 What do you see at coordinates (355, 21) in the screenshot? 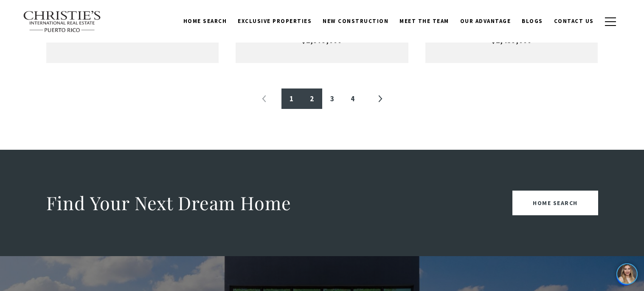
I see `a: New Construction` at bounding box center [355, 21].